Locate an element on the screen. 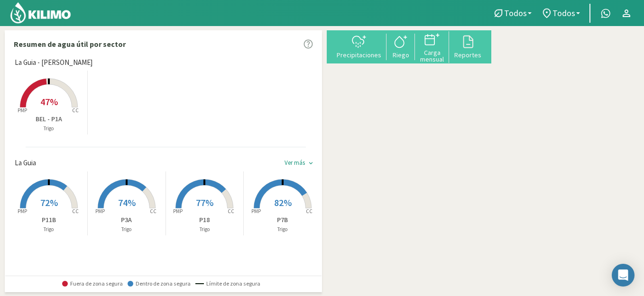  p: P18 is located at coordinates (205, 220).